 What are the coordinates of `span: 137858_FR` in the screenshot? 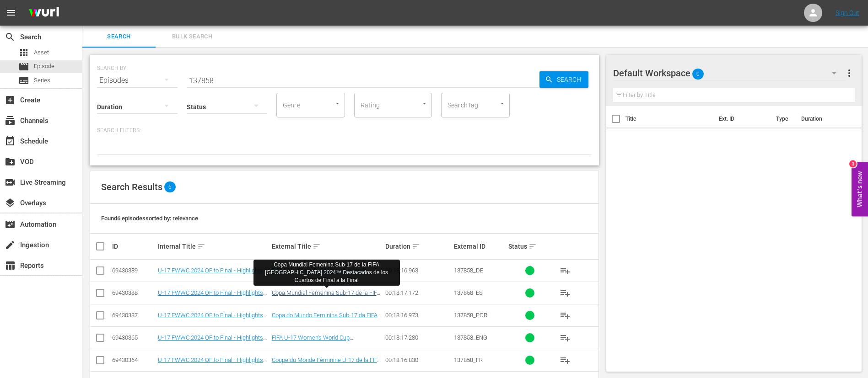 It's located at (468, 360).